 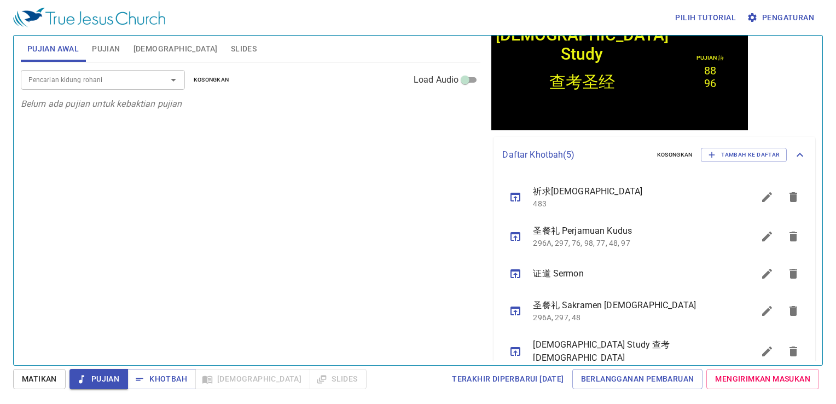 I want to click on p: 296A, 297, 48, so click(x=630, y=317).